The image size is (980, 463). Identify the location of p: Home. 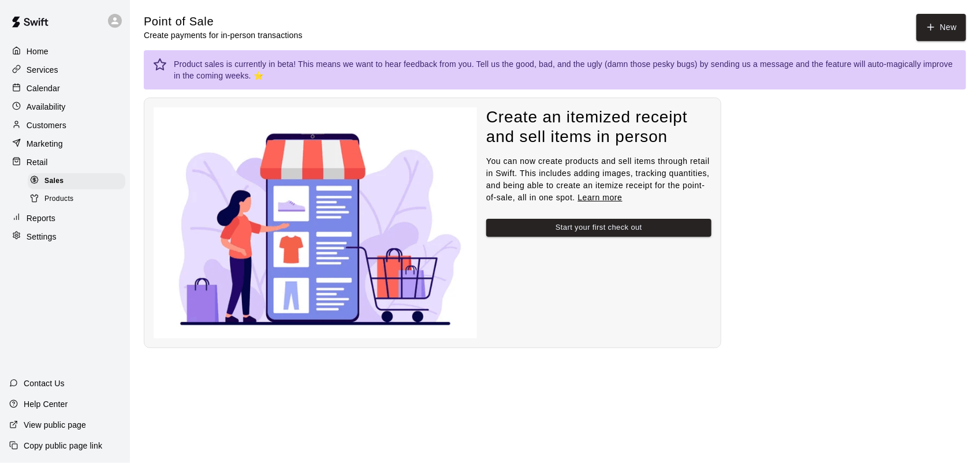
(38, 52).